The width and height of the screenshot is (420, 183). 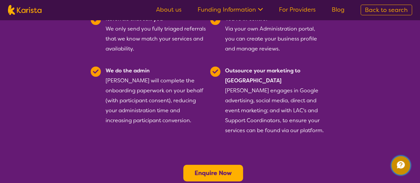 I want to click on a: About us, so click(x=169, y=10).